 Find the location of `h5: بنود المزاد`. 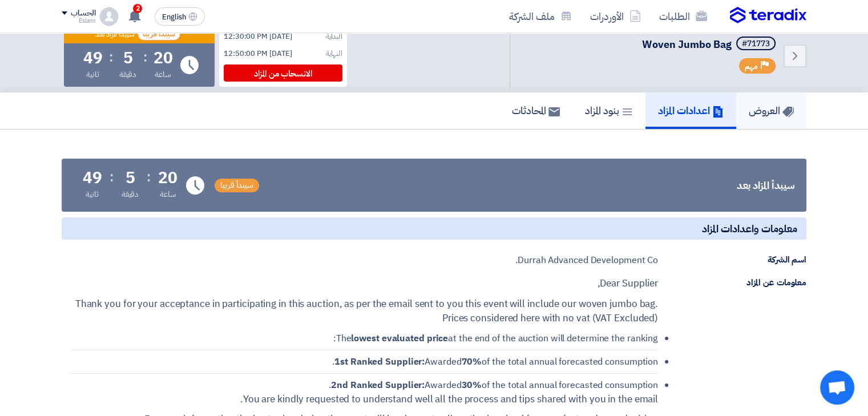

h5: بنود المزاد is located at coordinates (609, 110).